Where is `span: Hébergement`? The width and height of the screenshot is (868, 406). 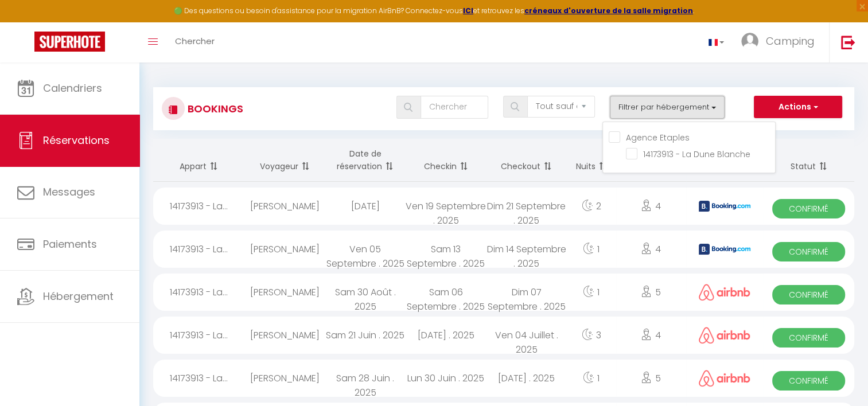 span: Hébergement is located at coordinates (78, 296).